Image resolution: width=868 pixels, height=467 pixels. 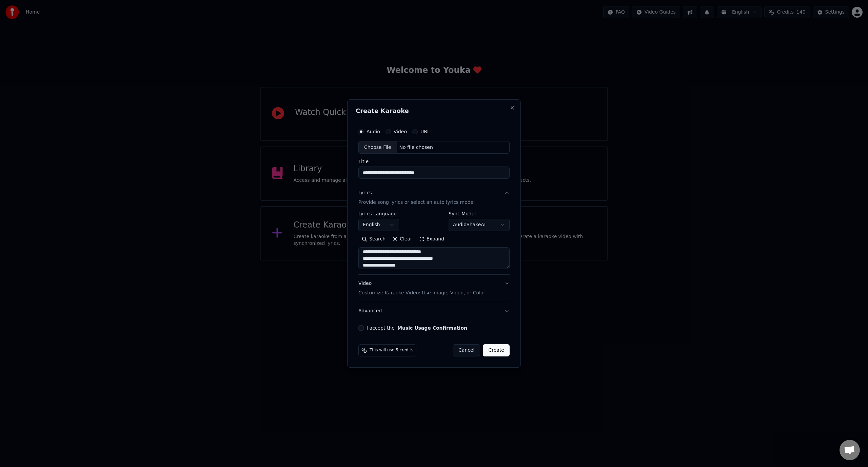 I want to click on div: Lyrics, so click(x=365, y=193).